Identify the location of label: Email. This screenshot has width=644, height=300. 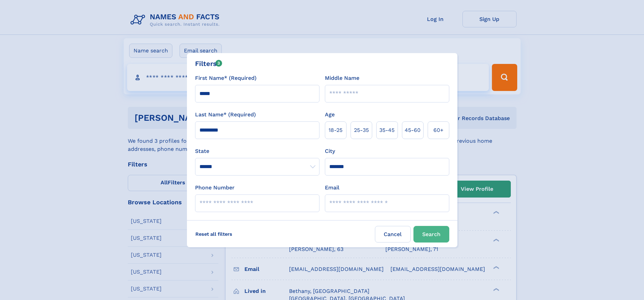
(332, 187).